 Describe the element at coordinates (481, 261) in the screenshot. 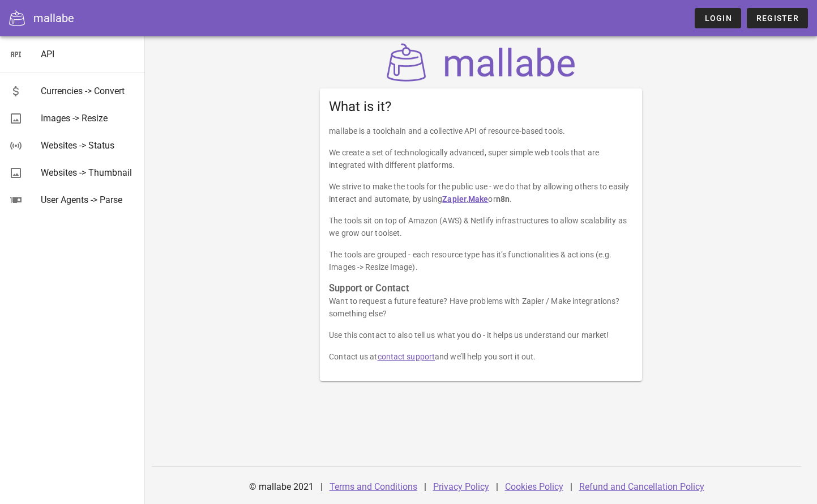

I see `p: The tools are grouped - each resource type has it’s functionalities & actions (e.g. Images -> Res...` at that location.